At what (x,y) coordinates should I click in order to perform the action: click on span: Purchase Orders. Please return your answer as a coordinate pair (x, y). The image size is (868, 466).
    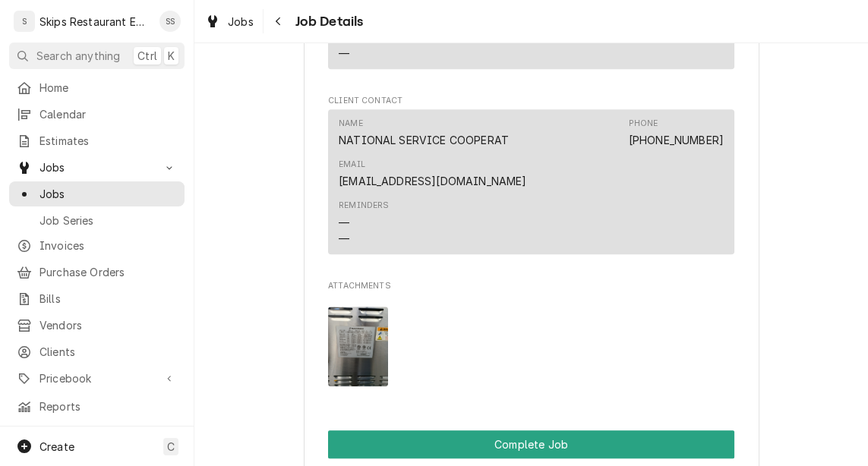
    Looking at the image, I should click on (108, 272).